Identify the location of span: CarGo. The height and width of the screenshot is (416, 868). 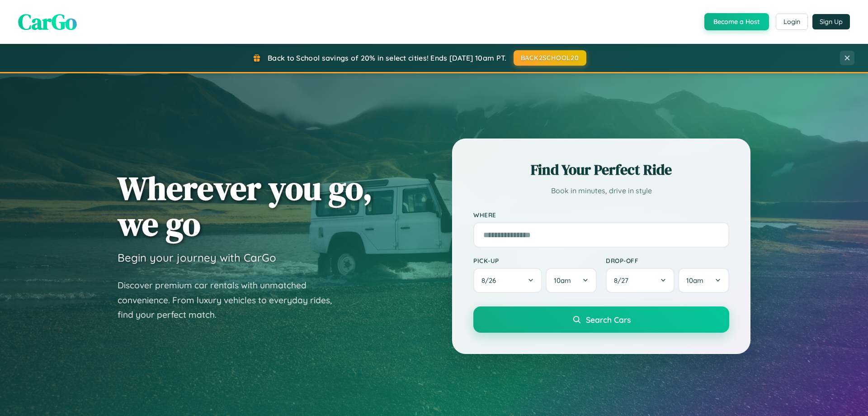
(48, 22).